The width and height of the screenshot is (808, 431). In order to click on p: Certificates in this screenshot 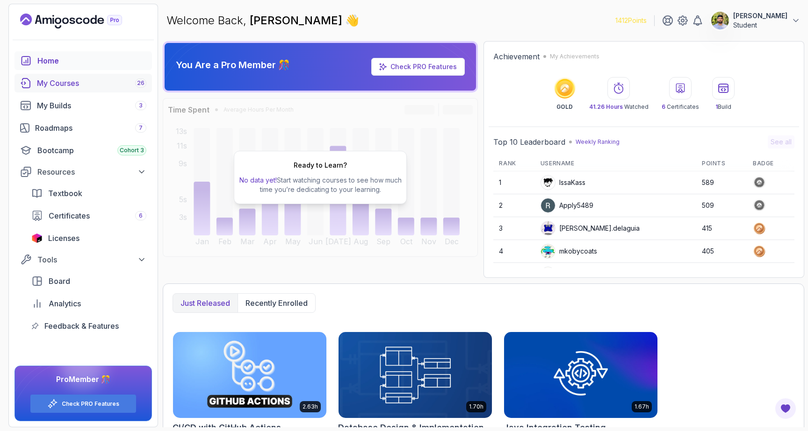, I will do `click(680, 107)`.